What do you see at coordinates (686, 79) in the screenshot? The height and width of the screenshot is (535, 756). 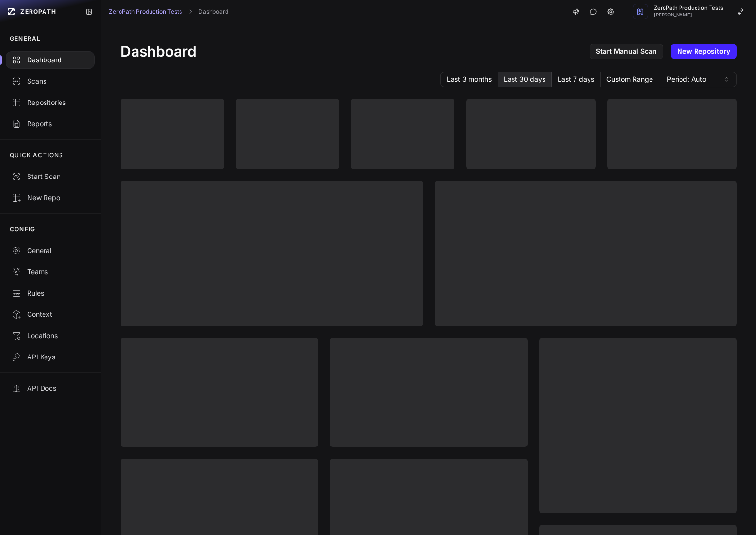 I see `span: Period: Auto` at bounding box center [686, 79].